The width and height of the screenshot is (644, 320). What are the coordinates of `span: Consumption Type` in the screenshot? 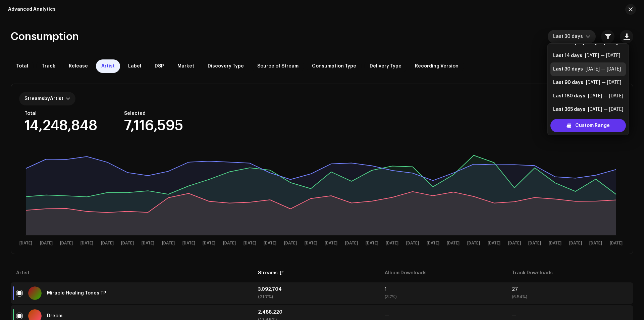 It's located at (334, 66).